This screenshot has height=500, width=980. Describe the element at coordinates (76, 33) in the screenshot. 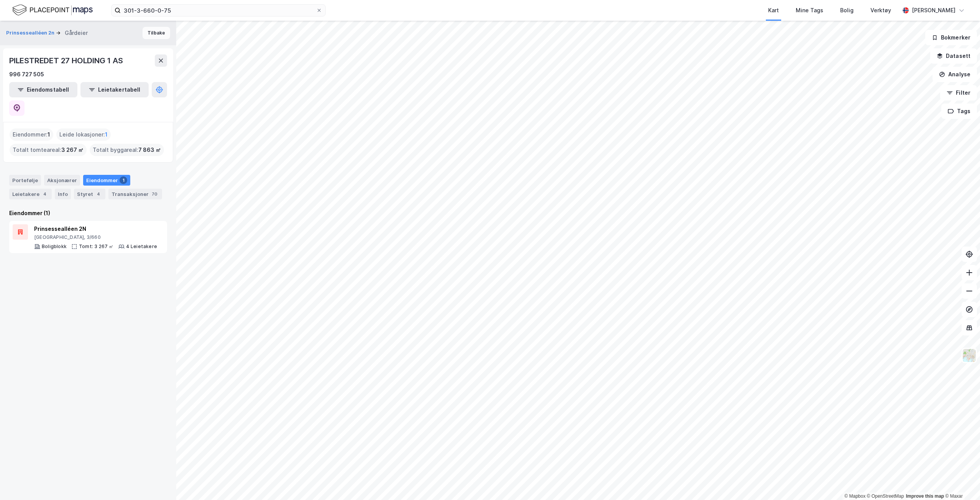

I see `div: Gårdeier` at that location.